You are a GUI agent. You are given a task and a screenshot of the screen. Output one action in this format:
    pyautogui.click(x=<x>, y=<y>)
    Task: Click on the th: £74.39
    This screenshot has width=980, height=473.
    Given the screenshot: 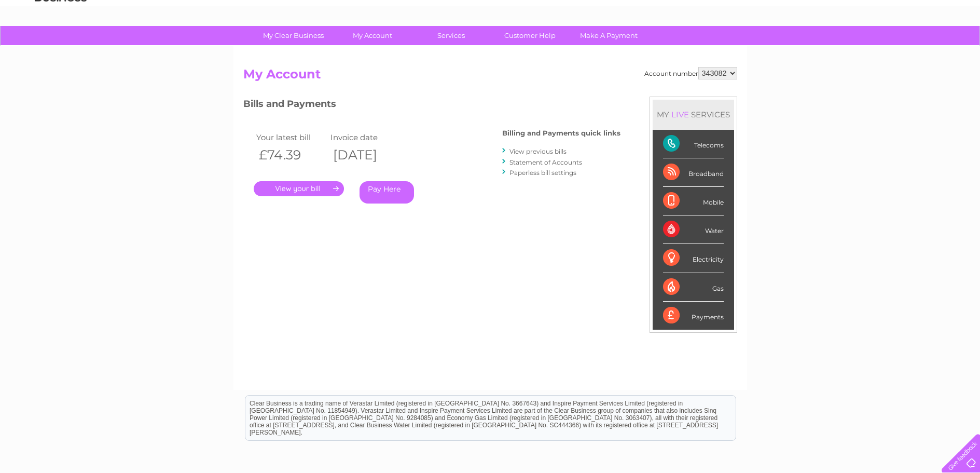 What is the action you would take?
    pyautogui.click(x=291, y=155)
    